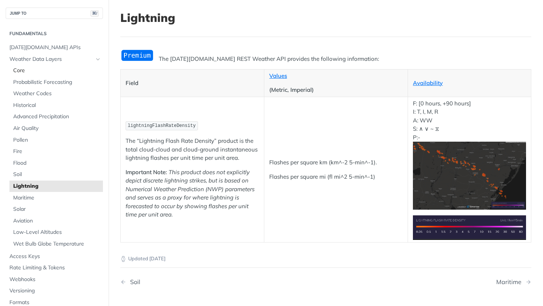 This screenshot has height=306, width=543. I want to click on a: Probabilistic Forecasting, so click(56, 82).